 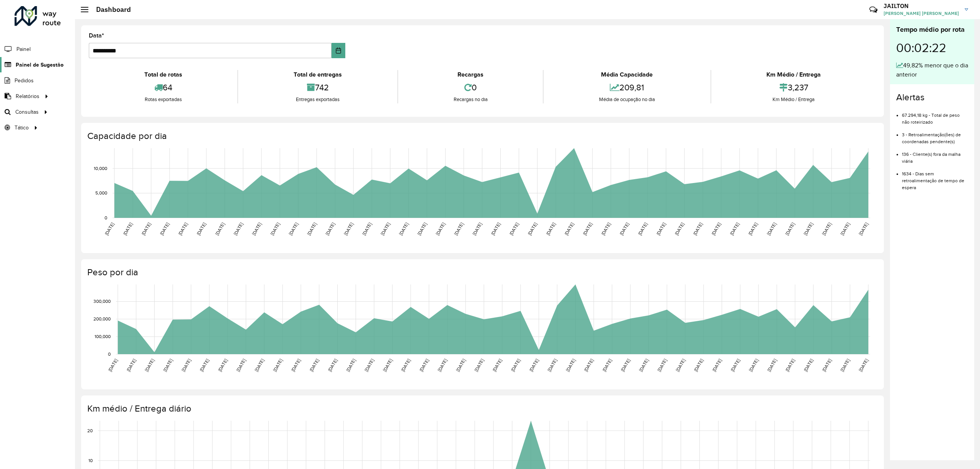 I want to click on text: 200,000, so click(x=102, y=319).